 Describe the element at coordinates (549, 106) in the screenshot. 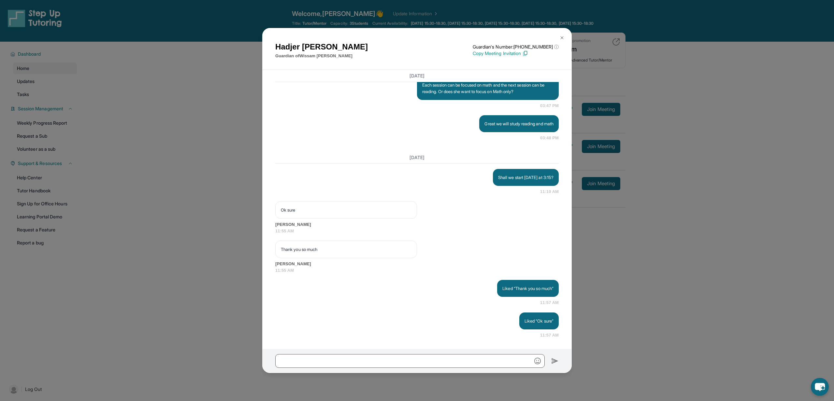

I see `span: 03:47 PM` at that location.